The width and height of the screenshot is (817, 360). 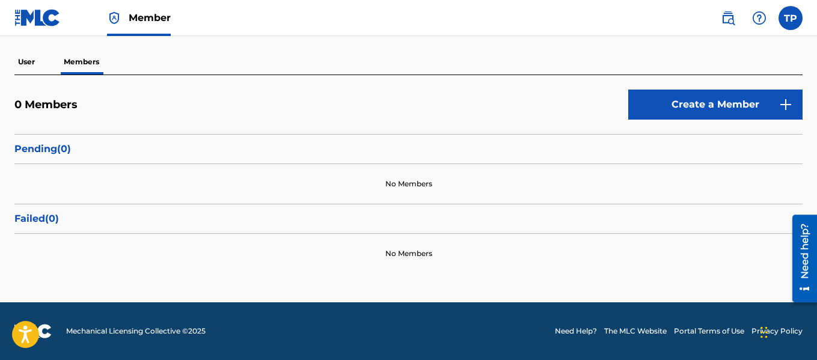 I want to click on img: search, so click(x=728, y=18).